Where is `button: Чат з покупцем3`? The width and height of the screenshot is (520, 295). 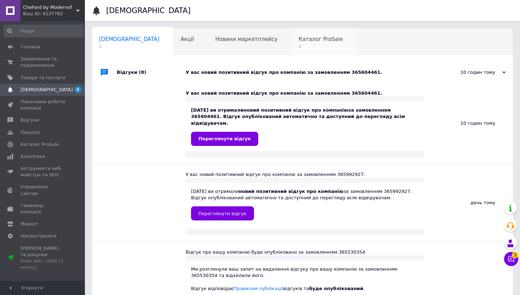
button: Чат з покупцем3 is located at coordinates (511, 259).